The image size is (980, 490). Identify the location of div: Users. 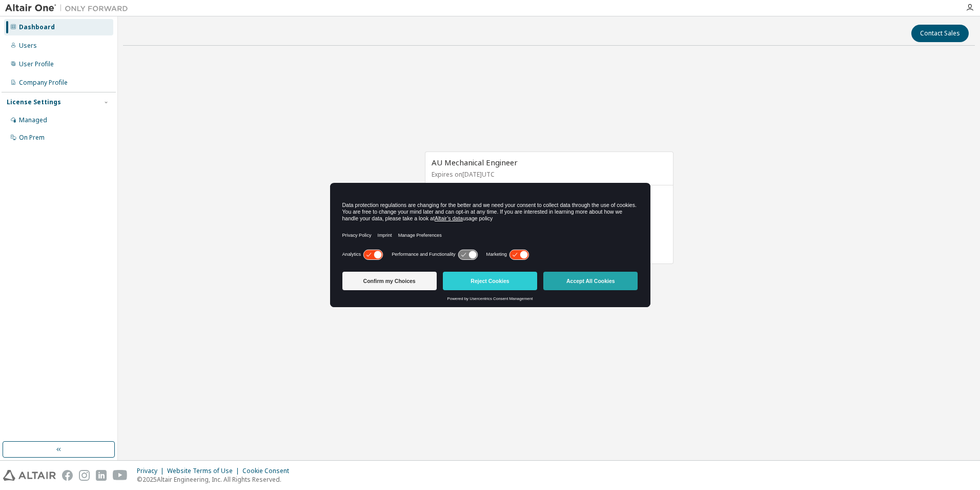
(28, 46).